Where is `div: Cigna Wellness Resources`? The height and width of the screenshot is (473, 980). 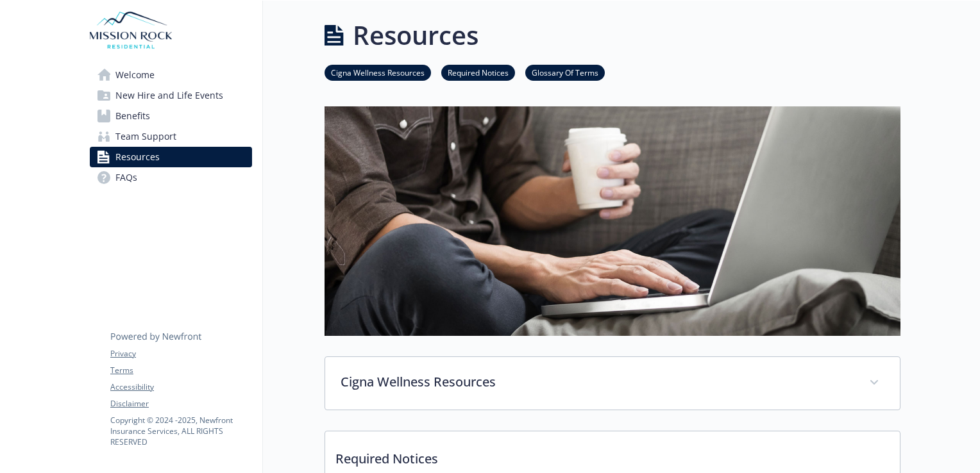
div: Cigna Wellness Resources is located at coordinates (613, 383).